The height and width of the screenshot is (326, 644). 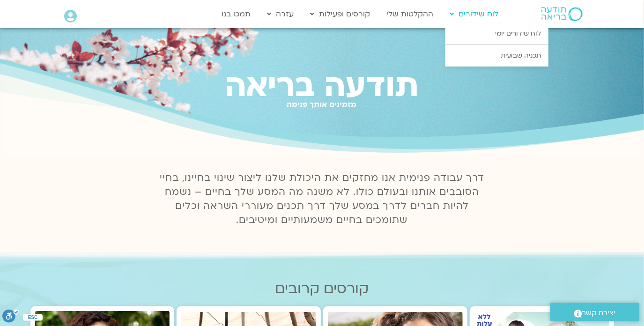 I want to click on span: יצירת קשר, so click(x=599, y=313).